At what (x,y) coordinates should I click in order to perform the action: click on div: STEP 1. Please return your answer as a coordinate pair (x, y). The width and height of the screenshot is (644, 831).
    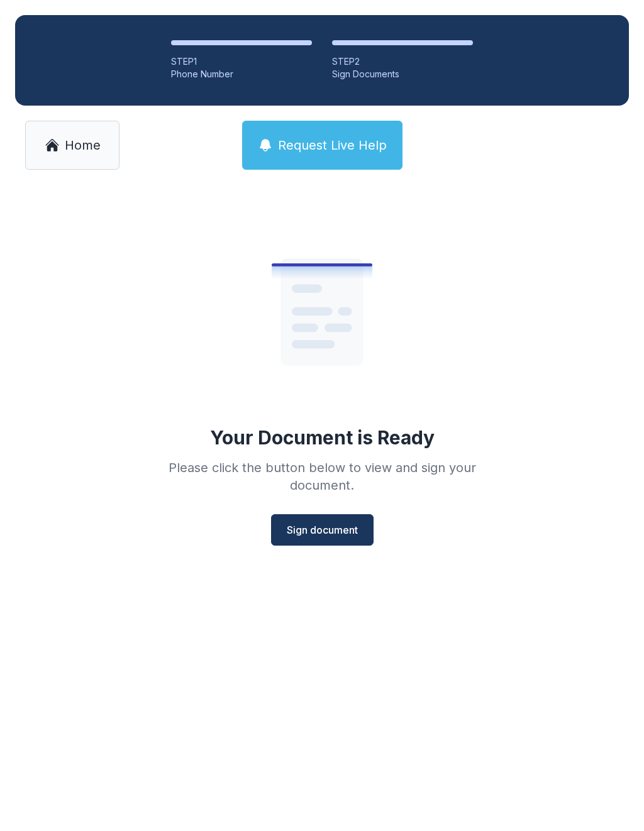
    Looking at the image, I should click on (242, 62).